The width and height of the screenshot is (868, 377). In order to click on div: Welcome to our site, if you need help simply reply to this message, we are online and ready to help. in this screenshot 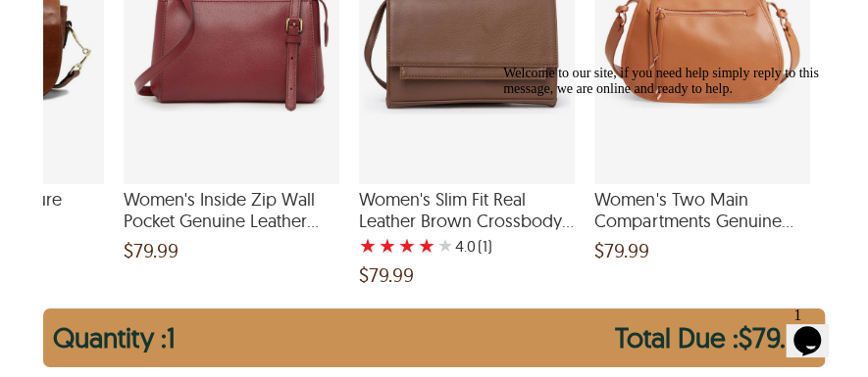, I will do `click(185, 24)`.